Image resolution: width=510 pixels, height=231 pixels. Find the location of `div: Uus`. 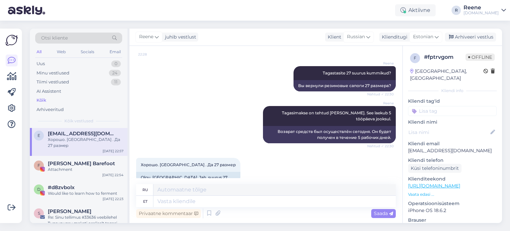

div: Uus is located at coordinates (41, 64).